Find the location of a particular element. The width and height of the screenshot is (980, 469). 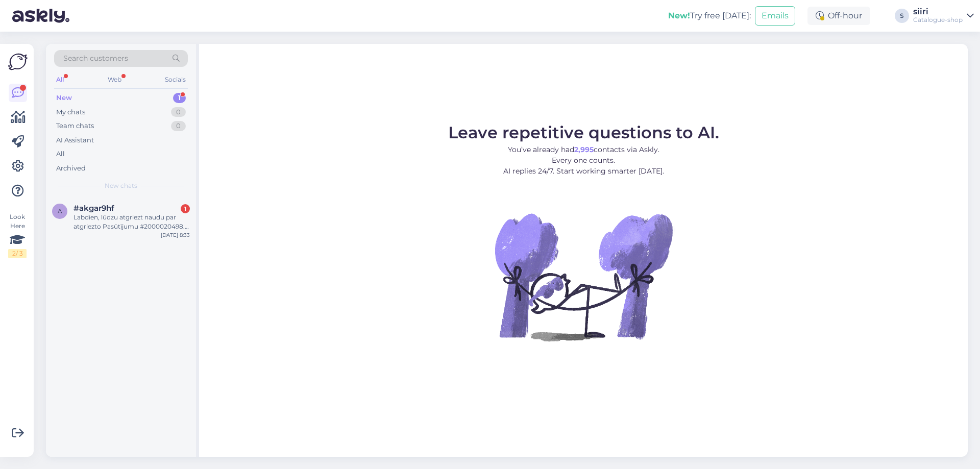

div: Look Here is located at coordinates (17, 236).